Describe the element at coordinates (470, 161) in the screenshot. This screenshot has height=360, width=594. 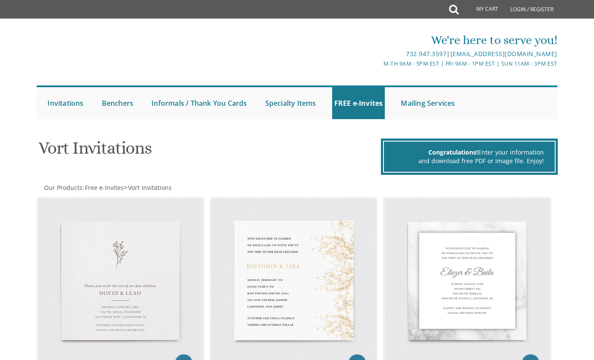
I see `div: and download free PDF or Image file. Enjoy!` at that location.